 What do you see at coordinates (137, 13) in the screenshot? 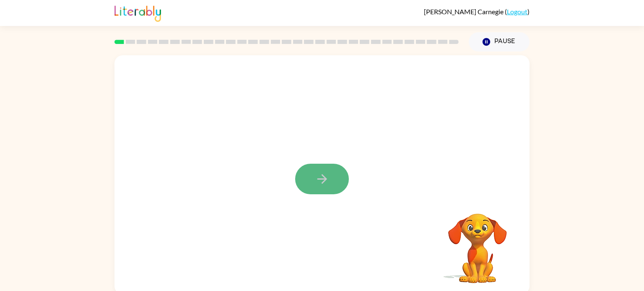
I see `img: Literably` at bounding box center [137, 13].